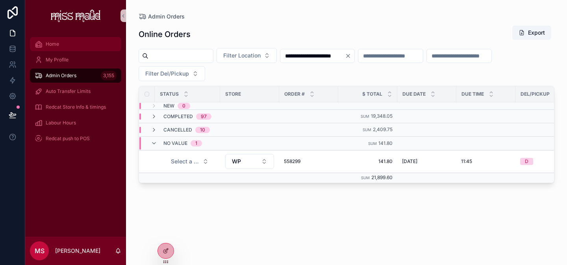 This screenshot has height=265, width=567. Describe the element at coordinates (178, 116) in the screenshot. I see `span: Completed` at that location.